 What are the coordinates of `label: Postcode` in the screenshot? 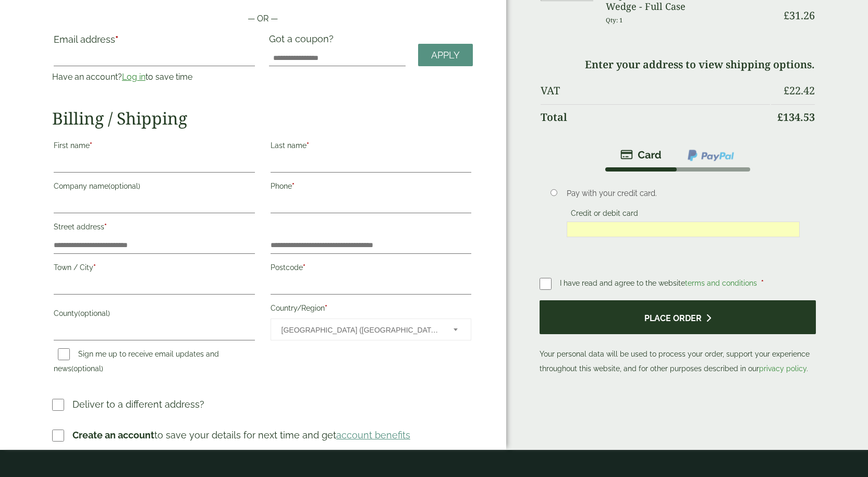 It's located at (372, 269).